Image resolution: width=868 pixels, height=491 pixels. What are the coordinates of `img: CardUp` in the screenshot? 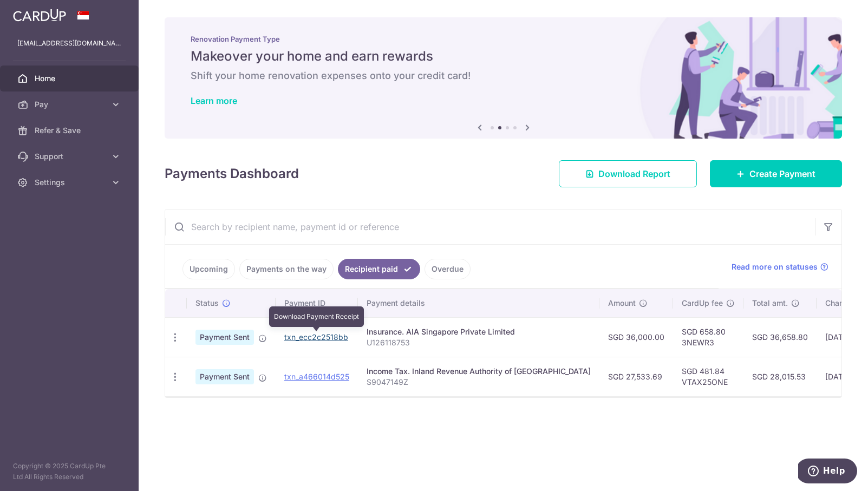 It's located at (39, 15).